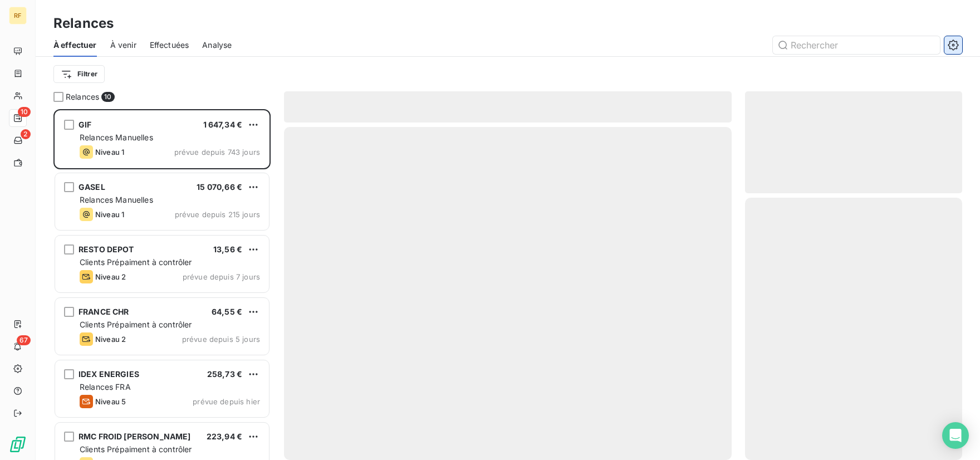 The height and width of the screenshot is (460, 980). Describe the element at coordinates (226, 402) in the screenshot. I see `span: prévue depuis hier` at that location.